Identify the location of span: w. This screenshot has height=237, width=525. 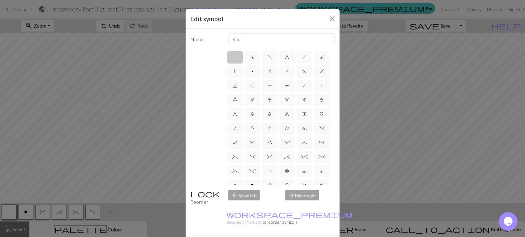
(322, 185).